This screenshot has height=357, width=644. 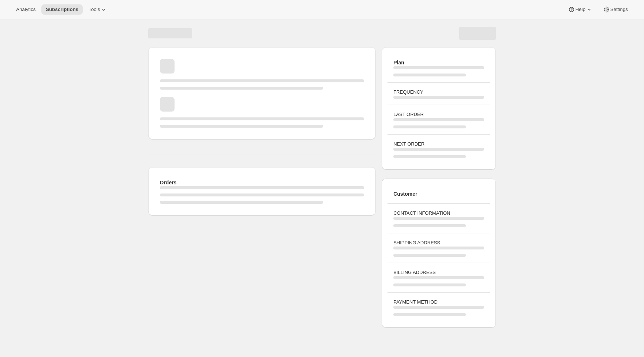 What do you see at coordinates (62, 9) in the screenshot?
I see `button: Subscriptions` at bounding box center [62, 9].